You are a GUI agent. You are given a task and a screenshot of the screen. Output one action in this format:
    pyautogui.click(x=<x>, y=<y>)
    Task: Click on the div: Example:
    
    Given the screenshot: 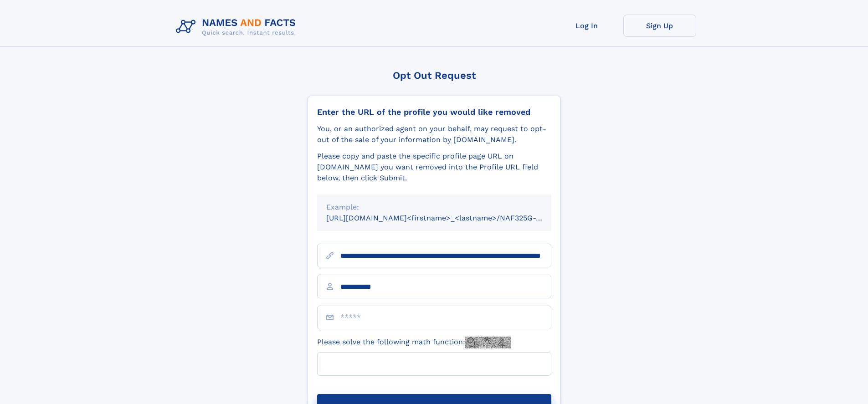 What is the action you would take?
    pyautogui.click(x=434, y=207)
    